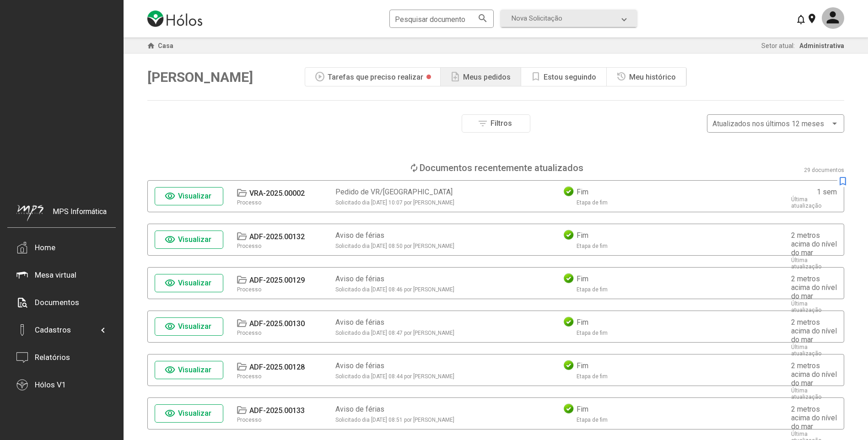 This screenshot has width=868, height=440. Describe the element at coordinates (55, 275) in the screenshot. I see `div: Mesa virtual` at that location.